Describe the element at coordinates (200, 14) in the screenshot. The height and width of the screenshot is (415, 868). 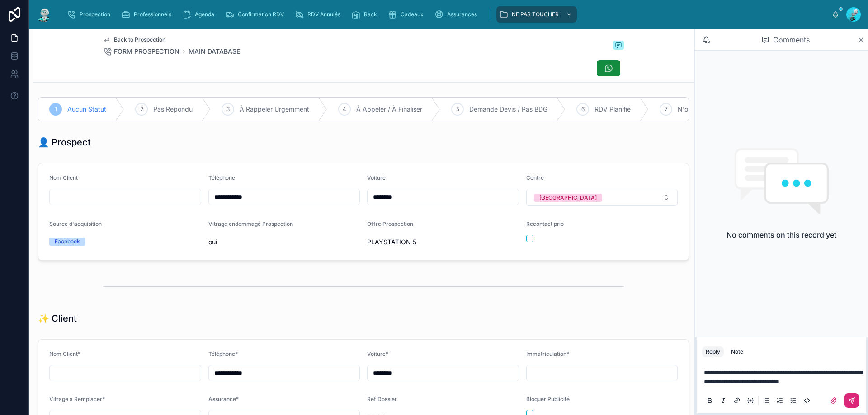
I see `a: Agenda` at that location.